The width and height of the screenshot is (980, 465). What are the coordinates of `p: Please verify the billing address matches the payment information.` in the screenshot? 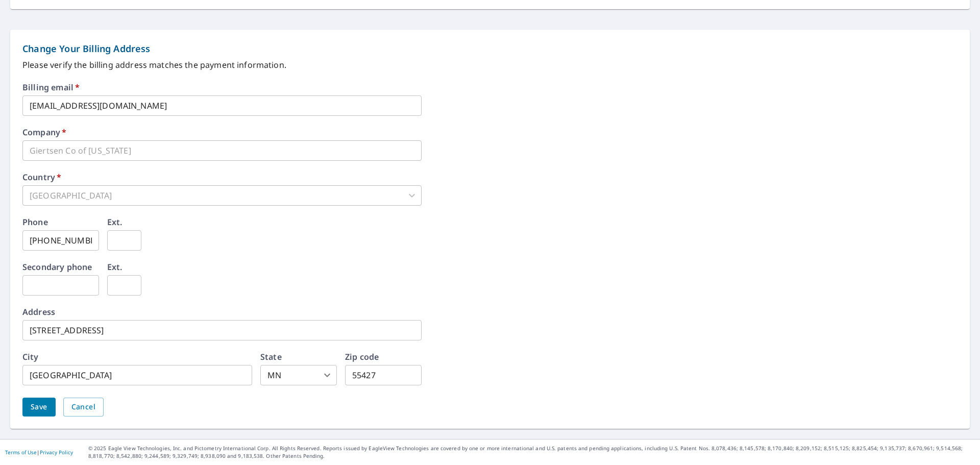 It's located at (490, 65).